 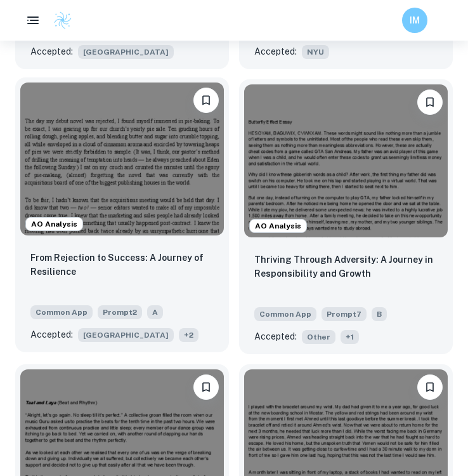 What do you see at coordinates (189, 335) in the screenshot?
I see `span: + 2` at bounding box center [189, 335].